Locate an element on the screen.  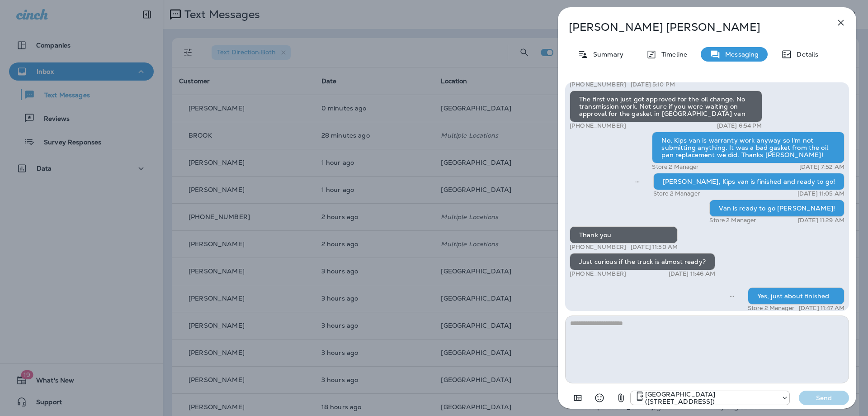
div: Just curious if the truck is almost ready? is located at coordinates (642, 261).